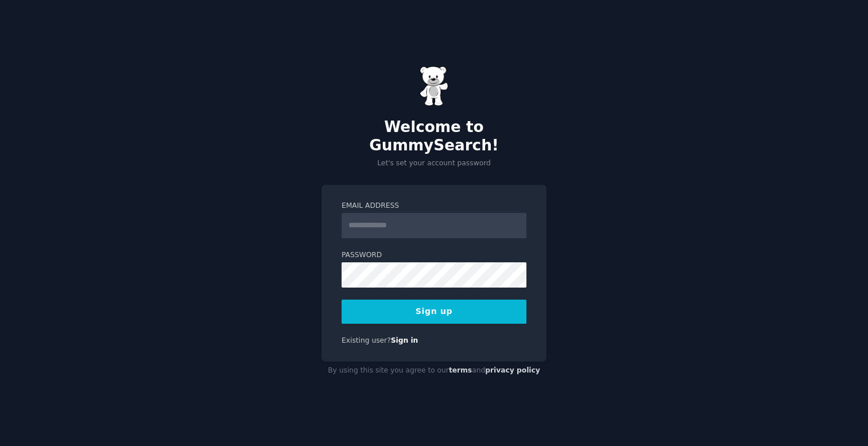 The width and height of the screenshot is (868, 446). Describe the element at coordinates (367, 340) in the screenshot. I see `span: Existing user?` at that location.